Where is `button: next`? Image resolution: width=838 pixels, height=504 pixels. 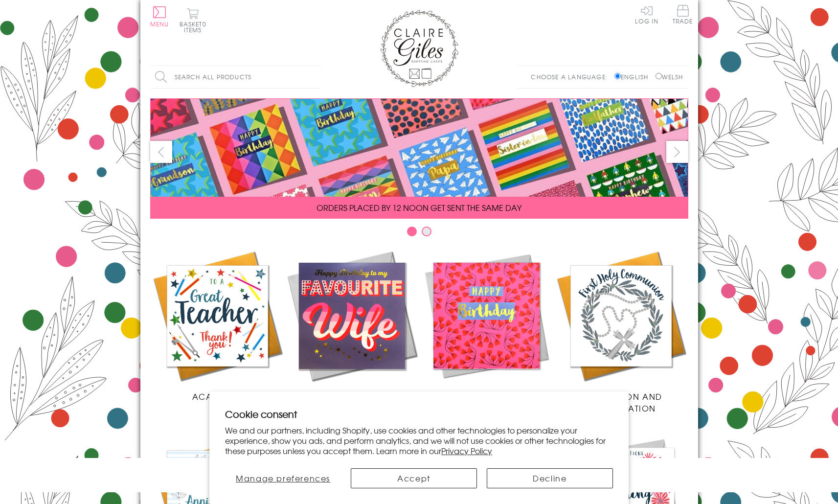
button: next is located at coordinates (677, 152).